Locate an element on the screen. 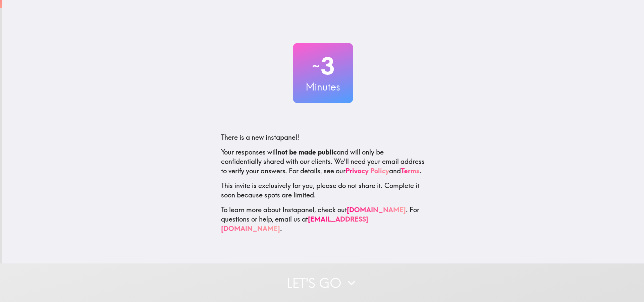  h3: Minutes is located at coordinates (323, 87).